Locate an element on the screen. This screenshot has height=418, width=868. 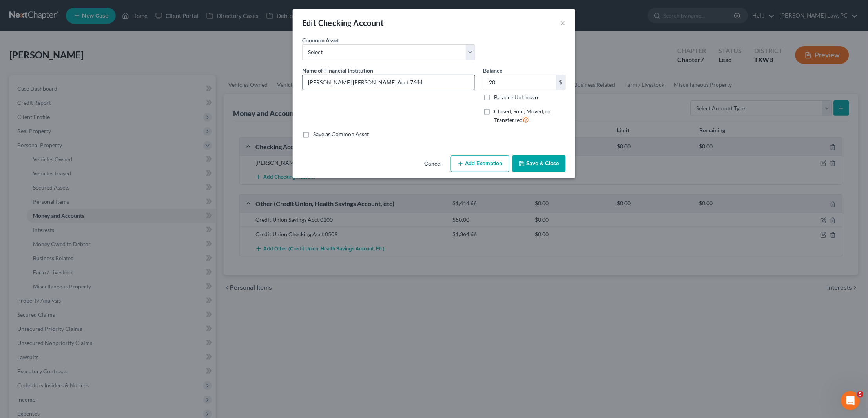
span: Name of Financial Institution is located at coordinates (338, 70).